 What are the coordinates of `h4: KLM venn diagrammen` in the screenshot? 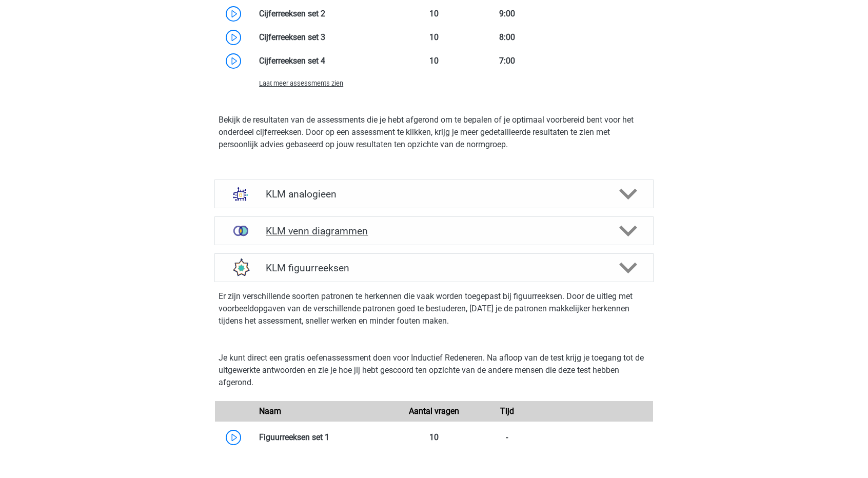 It's located at (434, 231).